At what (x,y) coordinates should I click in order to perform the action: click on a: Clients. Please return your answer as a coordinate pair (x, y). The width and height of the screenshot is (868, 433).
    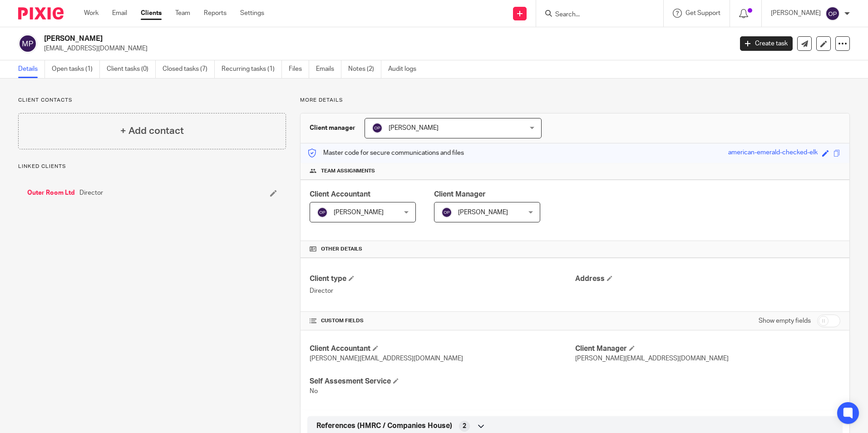
    Looking at the image, I should click on (151, 13).